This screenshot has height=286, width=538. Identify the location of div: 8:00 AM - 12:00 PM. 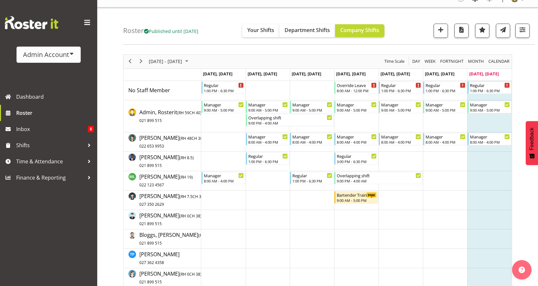
(356, 91).